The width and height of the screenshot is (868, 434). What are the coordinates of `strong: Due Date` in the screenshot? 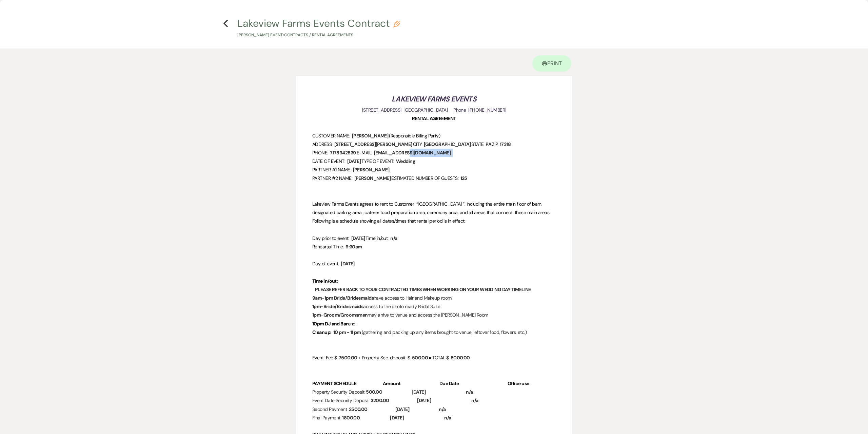 It's located at (449, 383).